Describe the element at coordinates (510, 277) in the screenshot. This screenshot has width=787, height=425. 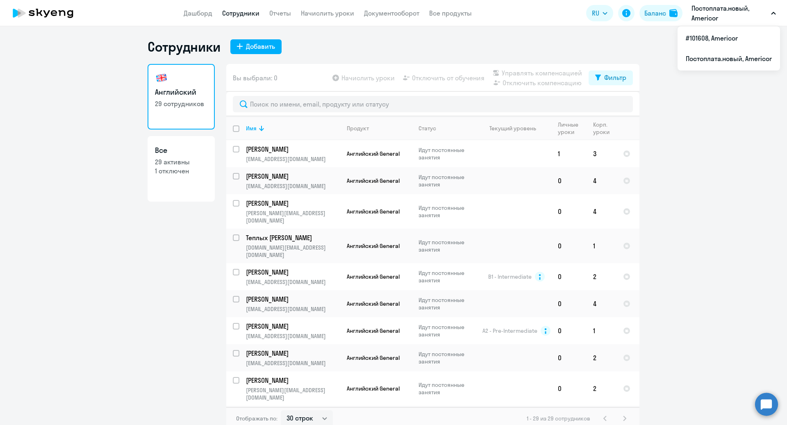
I see `span: B1 - Intermediate` at that location.